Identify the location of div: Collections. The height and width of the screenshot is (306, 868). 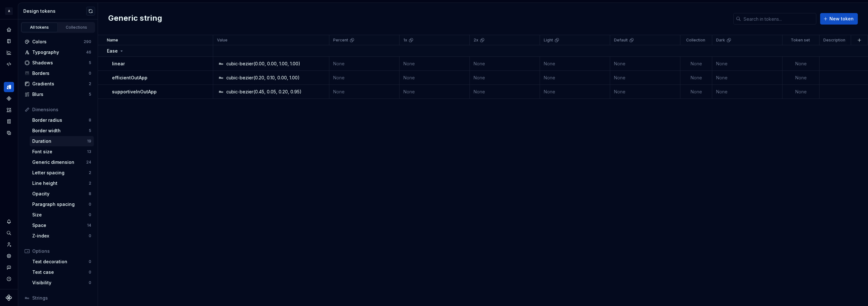
(77, 27).